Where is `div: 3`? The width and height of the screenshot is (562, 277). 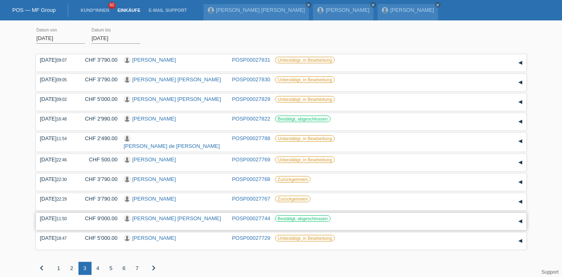 div: 3 is located at coordinates (85, 268).